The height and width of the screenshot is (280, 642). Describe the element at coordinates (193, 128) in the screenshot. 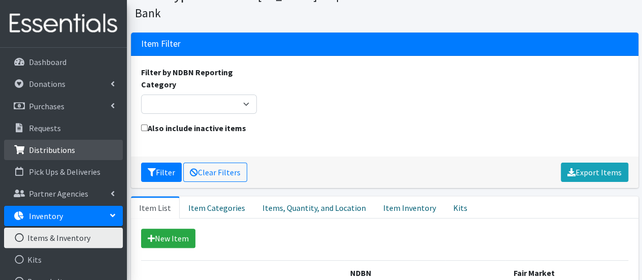

I see `label: Also include inactive items` at that location.